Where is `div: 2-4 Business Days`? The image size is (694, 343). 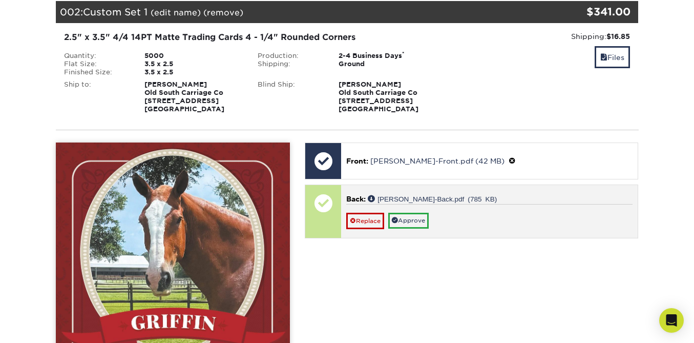
div: 2-4 Business Days is located at coordinates (387, 56).